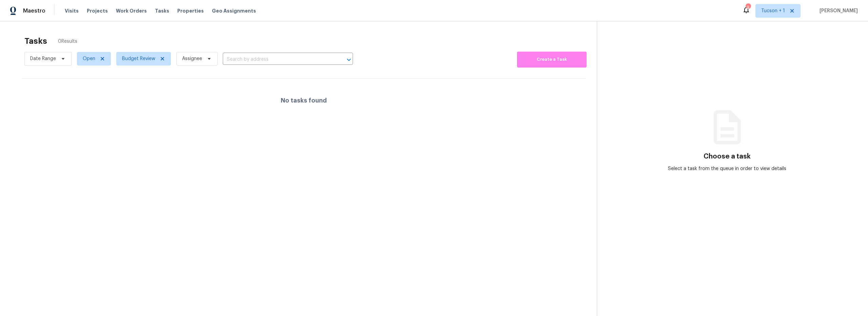 Image resolution: width=868 pixels, height=316 pixels. Describe the element at coordinates (727, 169) in the screenshot. I see `div: Select a task from the queue in order to view details` at that location.